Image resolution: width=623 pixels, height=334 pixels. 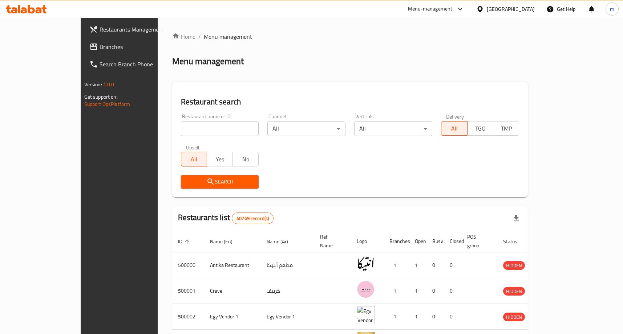 What do you see at coordinates (188, 265) in the screenshot?
I see `td: 500000` at bounding box center [188, 265].